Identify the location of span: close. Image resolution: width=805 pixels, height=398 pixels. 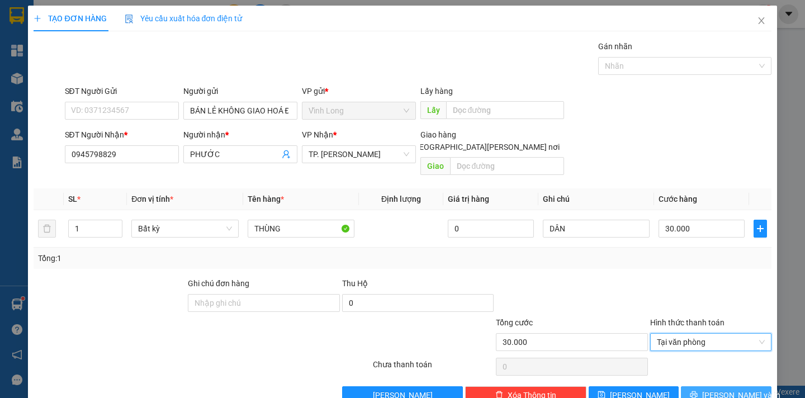
(761, 21).